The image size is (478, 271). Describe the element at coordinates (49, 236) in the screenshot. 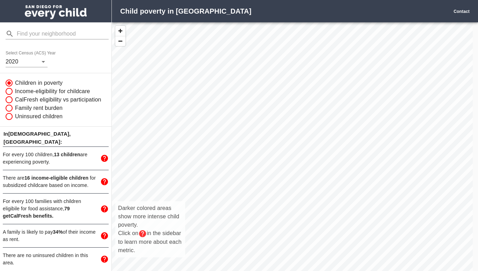

I see `span: A family is likely to pay of their income as rent.` at that location.